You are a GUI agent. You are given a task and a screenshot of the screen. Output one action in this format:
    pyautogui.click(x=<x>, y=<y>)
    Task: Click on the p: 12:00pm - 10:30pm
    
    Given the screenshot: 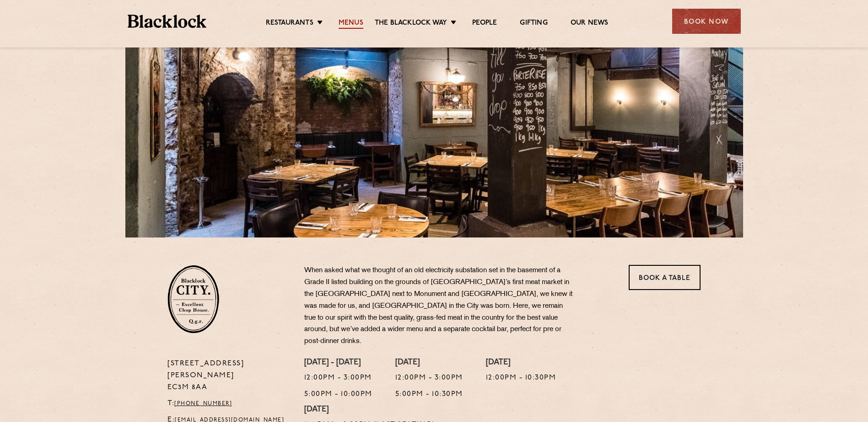 What is the action you would take?
    pyautogui.click(x=521, y=379)
    